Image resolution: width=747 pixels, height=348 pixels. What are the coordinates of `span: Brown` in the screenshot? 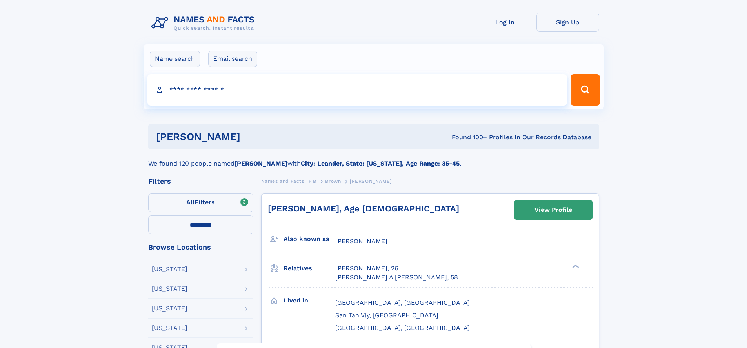 It's located at (333, 181).